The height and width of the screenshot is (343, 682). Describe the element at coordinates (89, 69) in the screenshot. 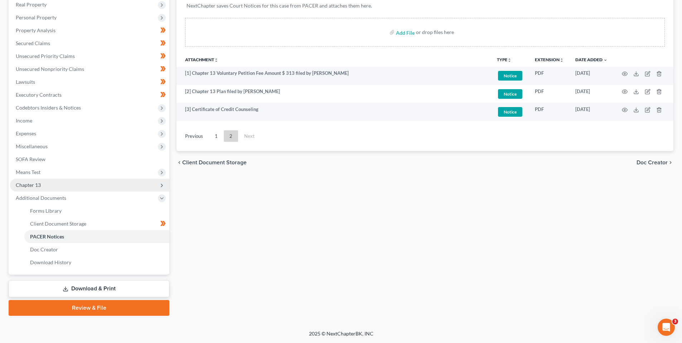

I see `a: Unsecured Nonpriority Claims` at that location.